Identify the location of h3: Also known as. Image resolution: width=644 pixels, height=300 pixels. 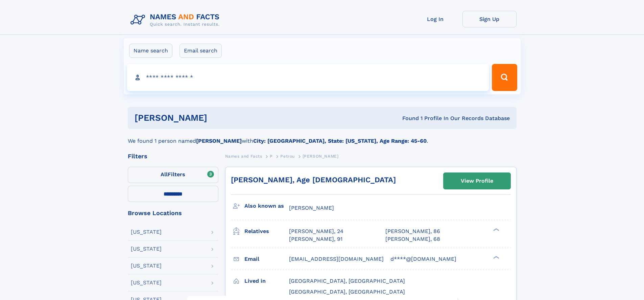
(267, 206).